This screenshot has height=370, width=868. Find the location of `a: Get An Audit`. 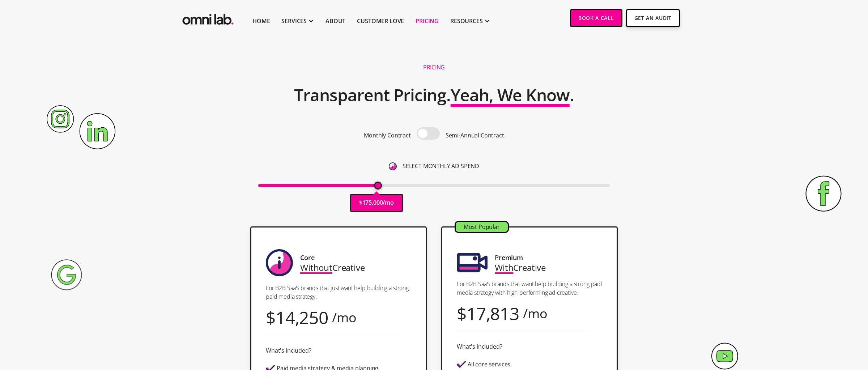

a: Get An Audit is located at coordinates (653, 18).